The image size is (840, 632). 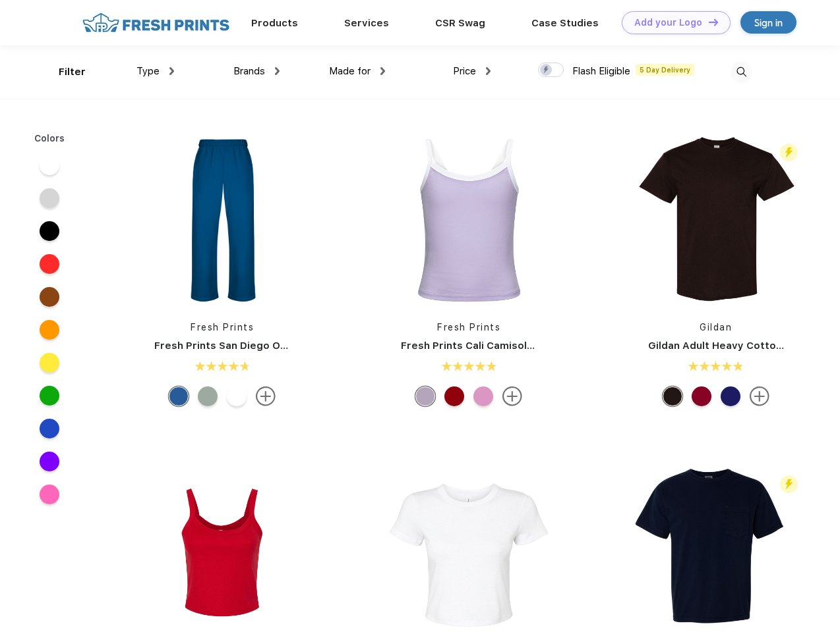 I want to click on span: Brands, so click(x=249, y=71).